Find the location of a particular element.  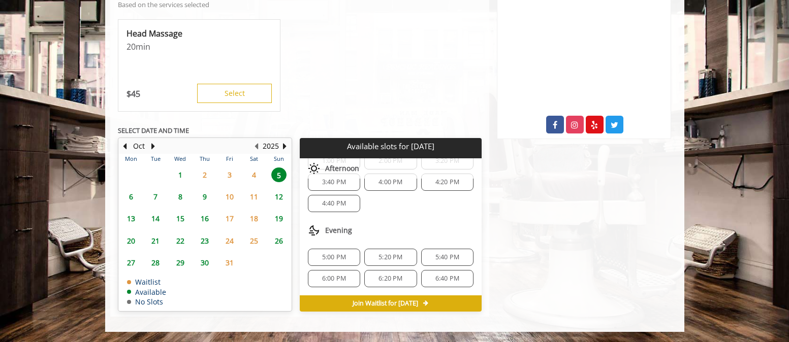

button: 2025 is located at coordinates (271, 146).